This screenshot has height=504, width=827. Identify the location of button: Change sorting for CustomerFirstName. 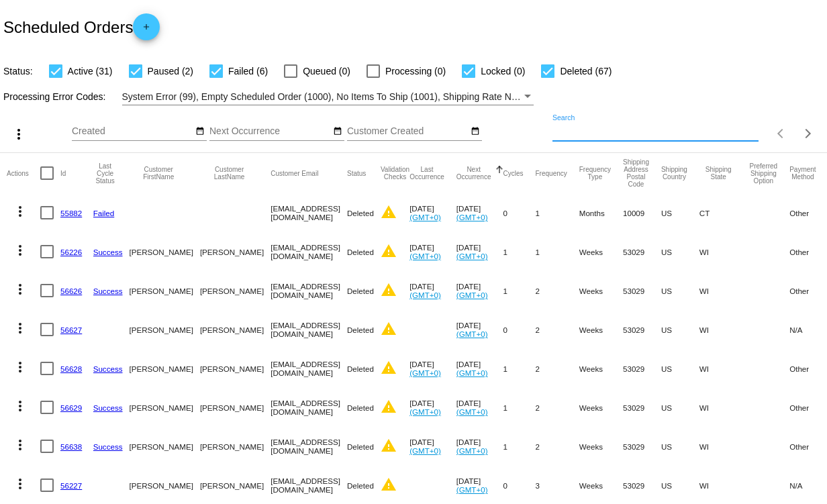
(158, 173).